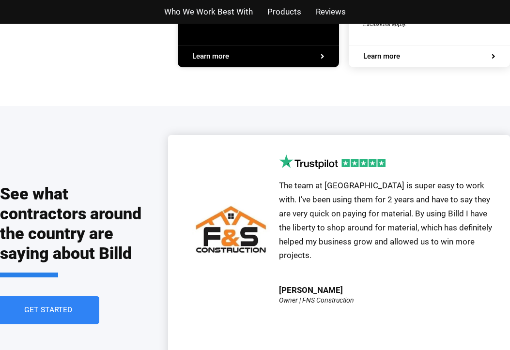 Image resolution: width=510 pixels, height=350 pixels. What do you see at coordinates (339, 250) in the screenshot?
I see `div: 2 / 3` at bounding box center [339, 250].